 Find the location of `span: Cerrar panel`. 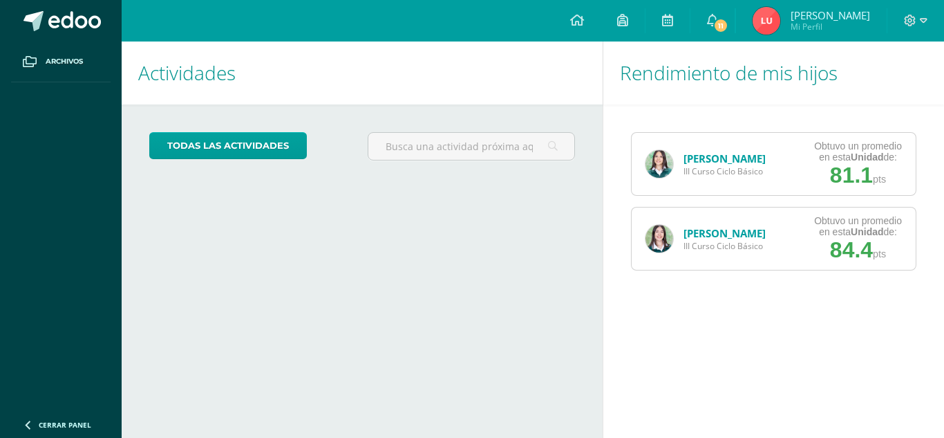

span: Cerrar panel is located at coordinates (65, 424).